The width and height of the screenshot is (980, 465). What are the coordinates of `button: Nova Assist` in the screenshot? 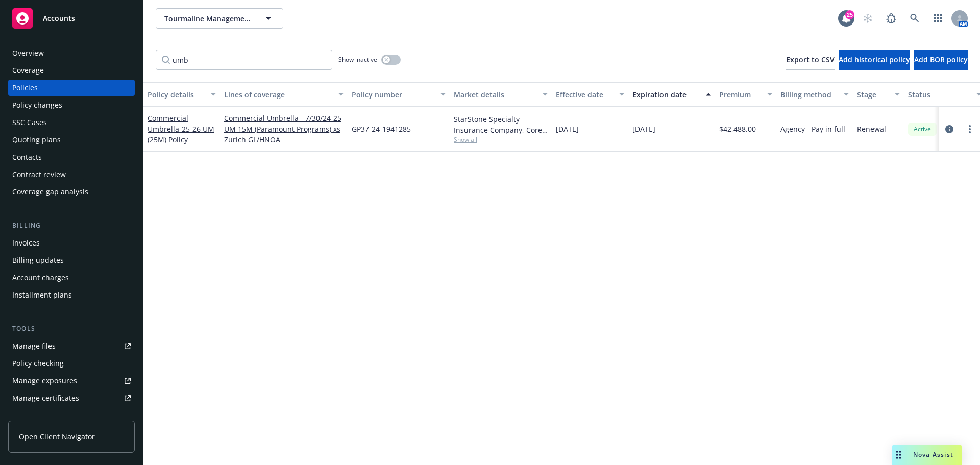 It's located at (927, 455).